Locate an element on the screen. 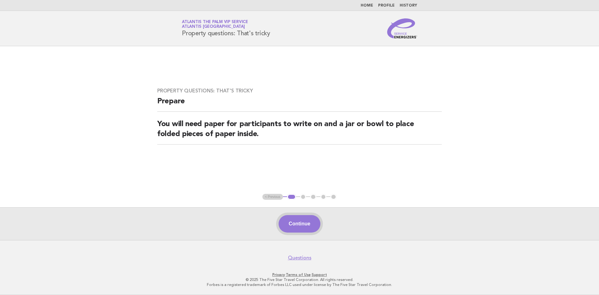 The height and width of the screenshot is (295, 599). p: © 2025 The Five Star Travel Corporation. All rights reserved. is located at coordinates (300, 280).